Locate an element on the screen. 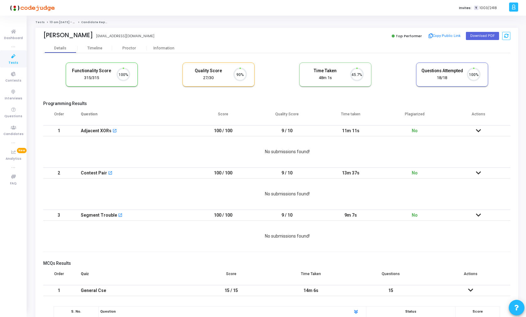  td: 15 is located at coordinates (391, 291).